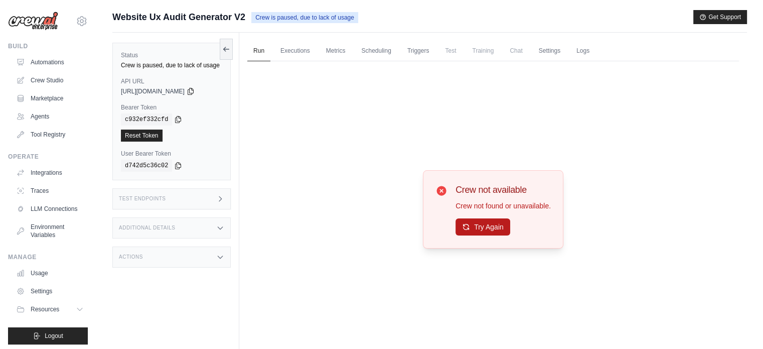  Describe the element at coordinates (146, 119) in the screenshot. I see `code: c932ef332cfd` at that location.